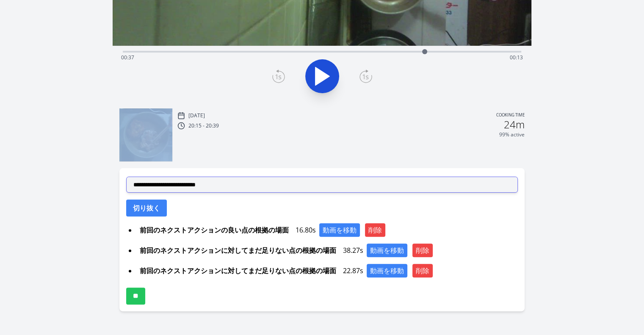 This screenshot has width=644, height=335. What do you see at coordinates (214, 230) in the screenshot?
I see `span: 前回のネクストアクションの良い点の根拠の場面` at bounding box center [214, 230].